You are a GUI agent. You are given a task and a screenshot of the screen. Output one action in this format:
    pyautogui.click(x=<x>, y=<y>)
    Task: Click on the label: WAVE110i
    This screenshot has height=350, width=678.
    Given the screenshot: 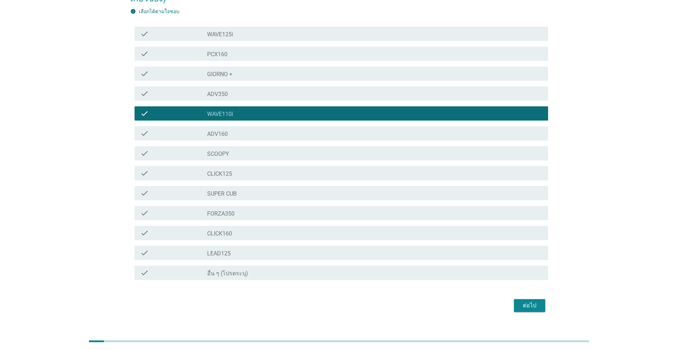 What is the action you would take?
    pyautogui.click(x=220, y=114)
    